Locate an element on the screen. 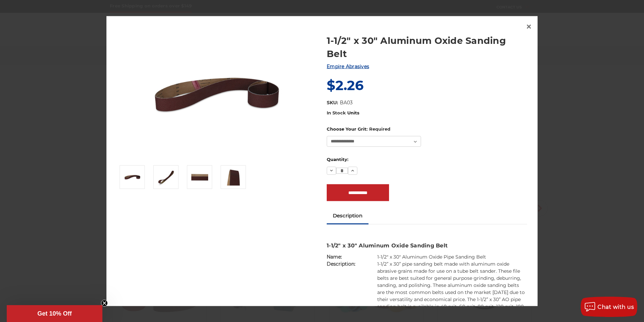 Image resolution: width=644 pixels, height=322 pixels. strong: Description: is located at coordinates (341, 263).